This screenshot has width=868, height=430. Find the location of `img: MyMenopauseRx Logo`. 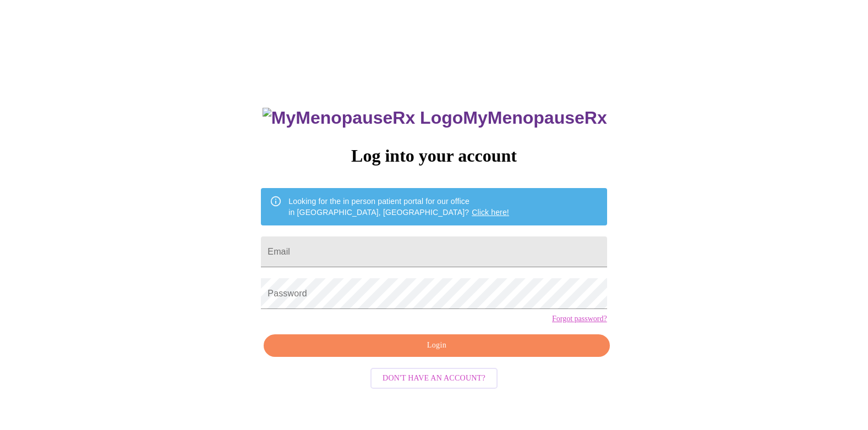

img: MyMenopauseRx Logo is located at coordinates (363, 118).